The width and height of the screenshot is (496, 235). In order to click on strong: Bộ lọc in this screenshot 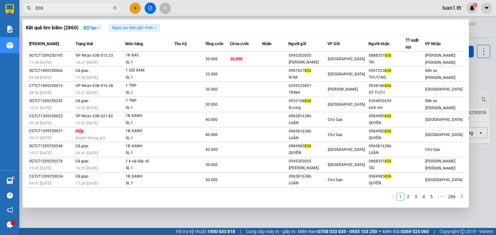, I will do `click(92, 28)`.